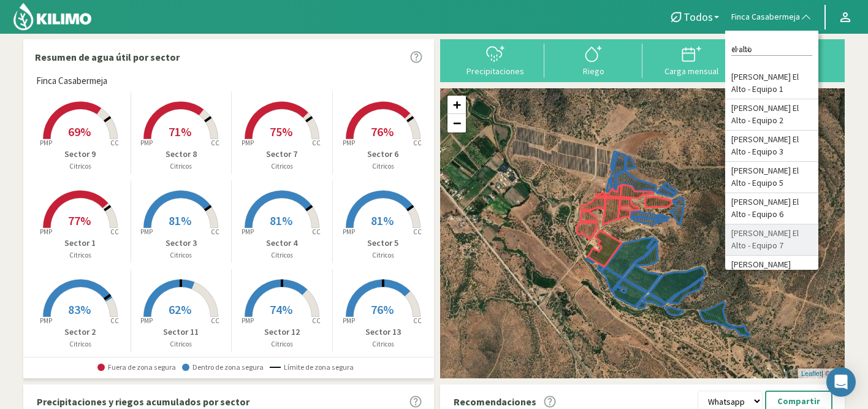 This screenshot has height=409, width=868. What do you see at coordinates (79, 131) in the screenshot?
I see `span: 69%` at bounding box center [79, 131].